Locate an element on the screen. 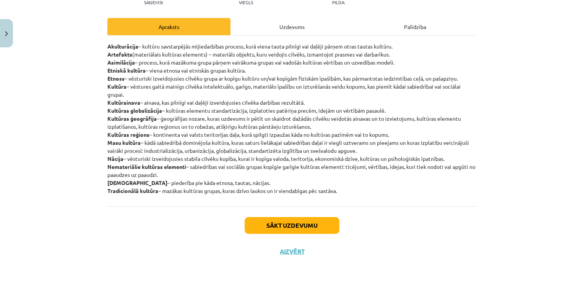 The height and width of the screenshot is (282, 584). strong: Nemateriālie kultūras elementi is located at coordinates (147, 167).